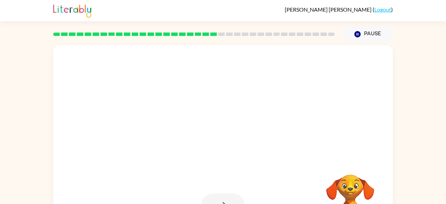 Image resolution: width=446 pixels, height=204 pixels. I want to click on img: Literably, so click(72, 10).